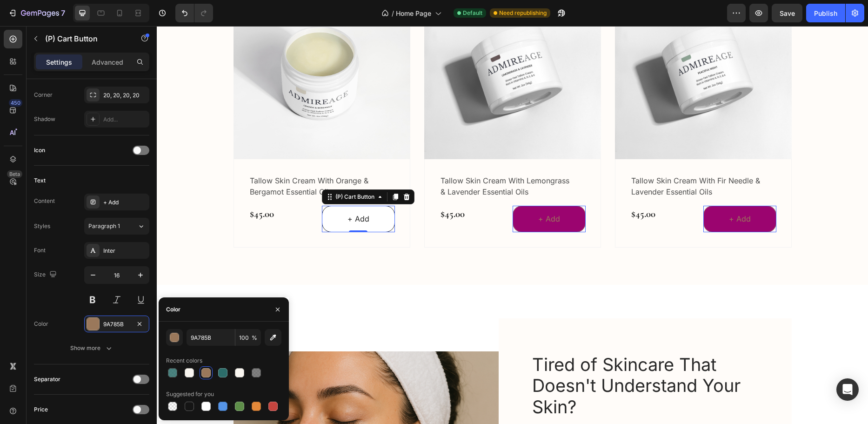 The image size is (868, 424). Describe the element at coordinates (210, 338) in the screenshot. I see `input: Eg: FFFFFF` at that location.